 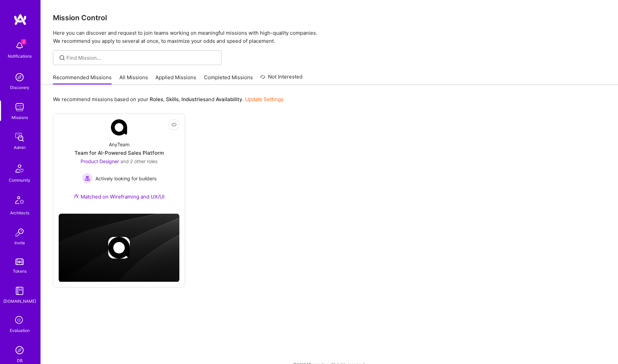 I want to click on img: Company logo, so click(x=119, y=247).